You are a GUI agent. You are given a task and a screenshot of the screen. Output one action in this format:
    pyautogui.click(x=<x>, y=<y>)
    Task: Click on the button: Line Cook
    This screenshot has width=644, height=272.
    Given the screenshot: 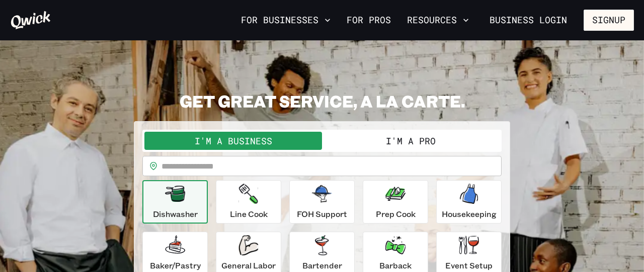 What is the action you would take?
    pyautogui.click(x=249, y=201)
    